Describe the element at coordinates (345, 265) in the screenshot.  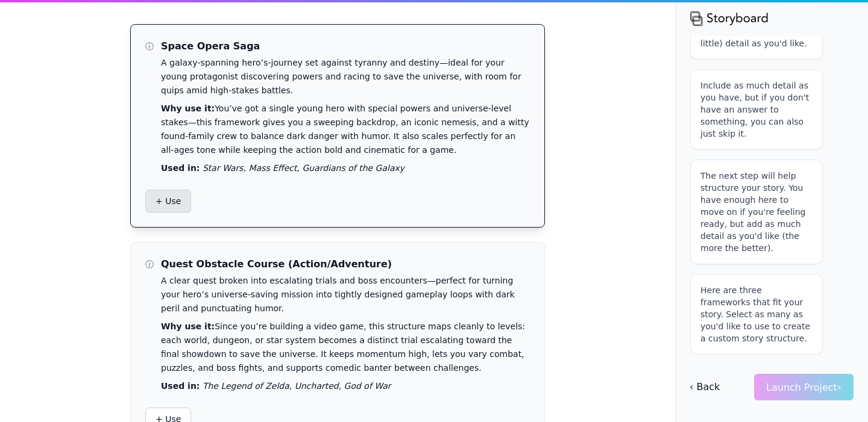
I see `h3: Quest Obstacle Course (Action/Adventure)` at that location.